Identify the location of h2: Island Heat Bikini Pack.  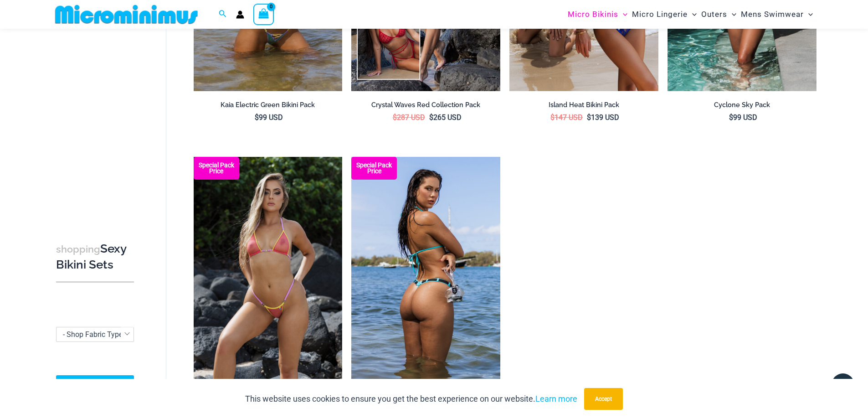
(584, 105).